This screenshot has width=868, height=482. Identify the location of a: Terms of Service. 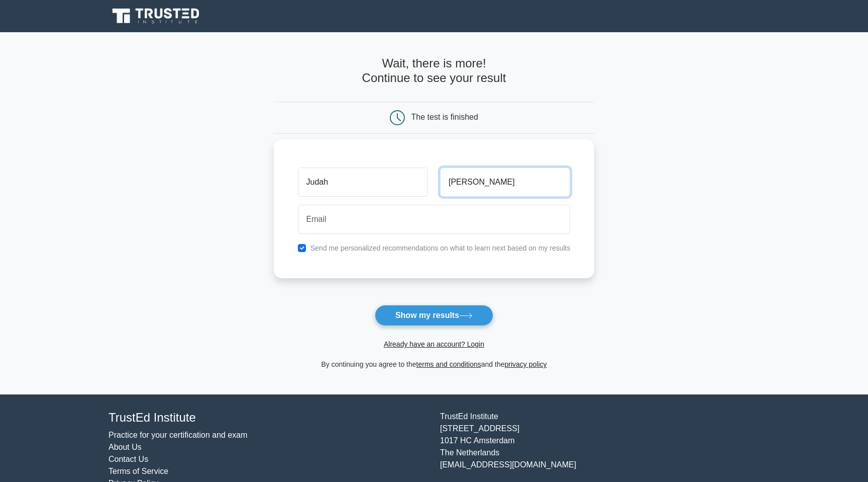
(138, 471).